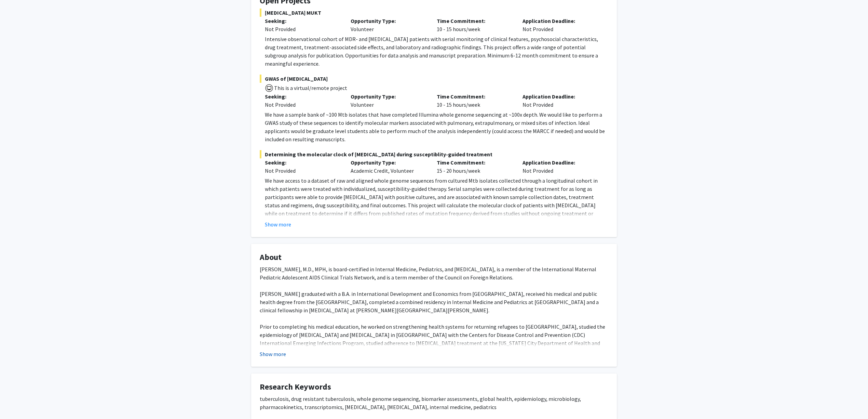  What do you see at coordinates (475, 166) in the screenshot?
I see `div: 15 - 20 hours/week` at bounding box center [475, 166].